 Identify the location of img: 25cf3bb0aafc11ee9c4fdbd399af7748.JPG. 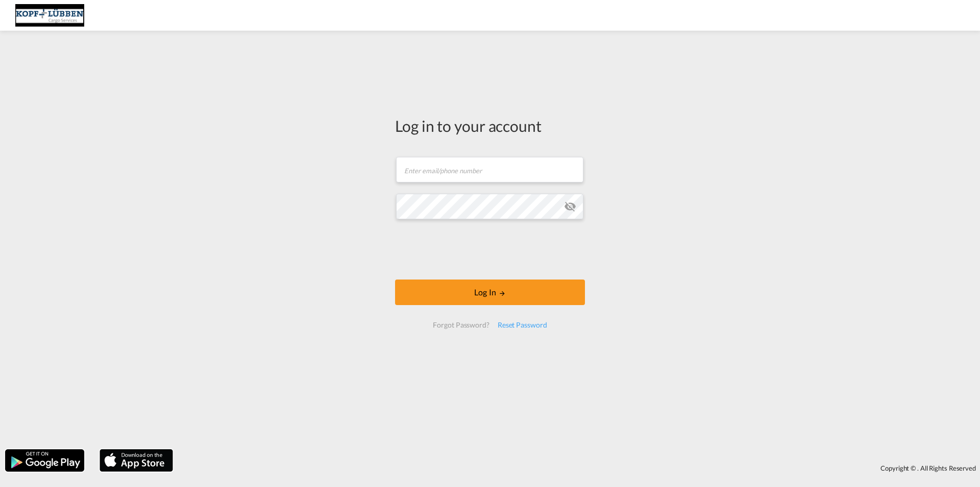
(50, 15).